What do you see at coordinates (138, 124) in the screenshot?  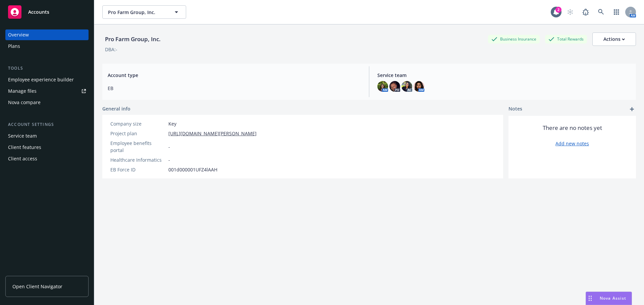 I see `div: Company size` at bounding box center [138, 124].